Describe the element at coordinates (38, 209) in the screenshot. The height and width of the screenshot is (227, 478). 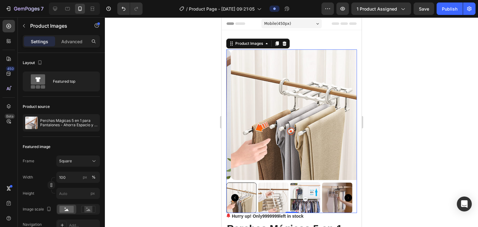
I see `div: Image scale` at that location.